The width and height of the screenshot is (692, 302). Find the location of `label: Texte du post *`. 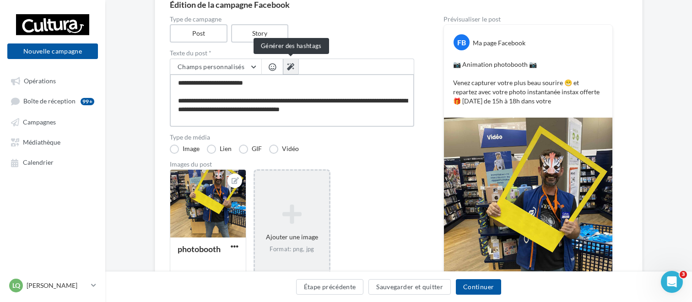

label: Texte du post * is located at coordinates (292, 53).